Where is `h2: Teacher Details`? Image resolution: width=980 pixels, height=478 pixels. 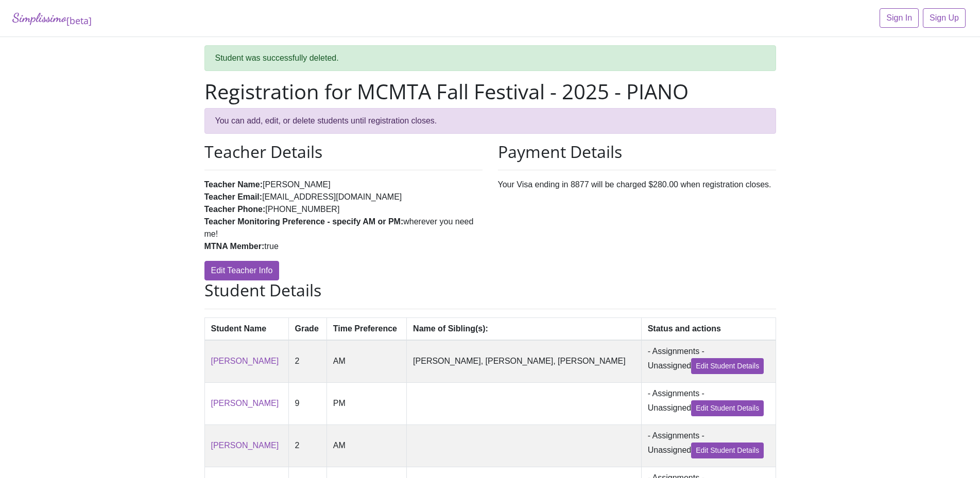
h2: Teacher Details is located at coordinates (344, 152).